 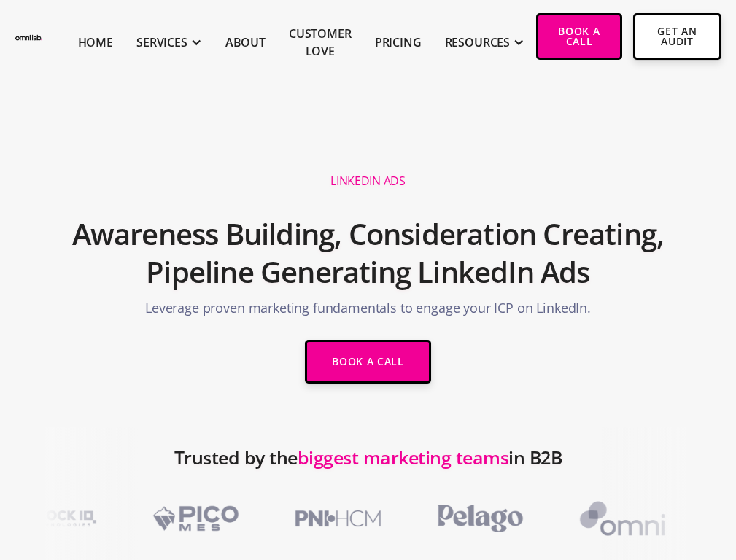 What do you see at coordinates (334, 518) in the screenshot?
I see `img: PNI` at bounding box center [334, 518].